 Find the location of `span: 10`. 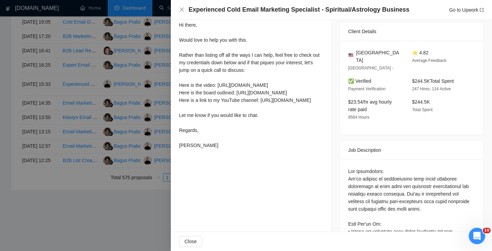

span: 10 is located at coordinates (487, 230).